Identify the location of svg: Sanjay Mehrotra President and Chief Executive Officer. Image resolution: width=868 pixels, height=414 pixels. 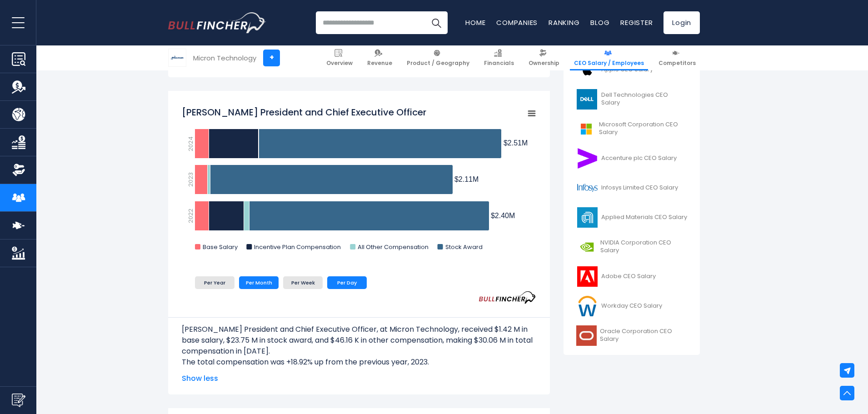
(360, 180).